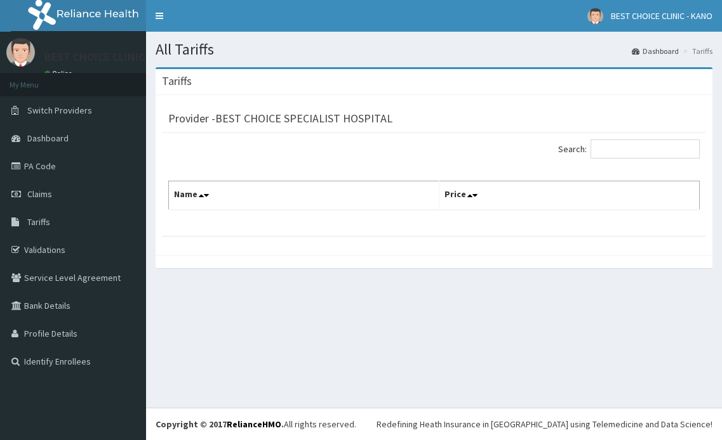 The height and width of the screenshot is (440, 722). Describe the element at coordinates (655, 51) in the screenshot. I see `a: Dashboard` at that location.